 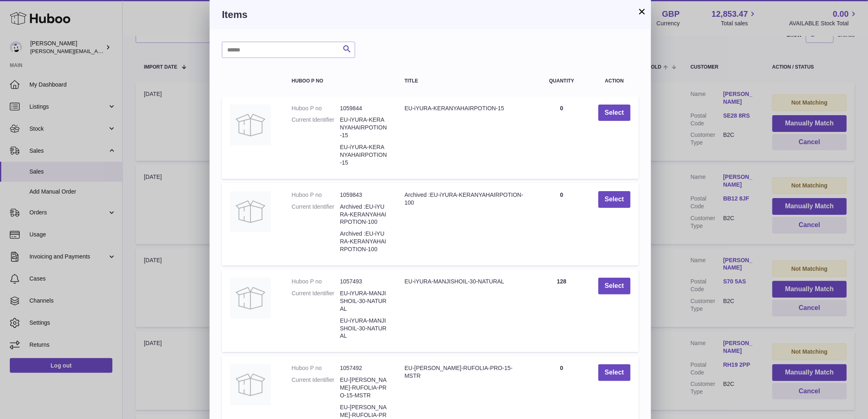 I want to click on dd: 1059844, so click(x=364, y=108).